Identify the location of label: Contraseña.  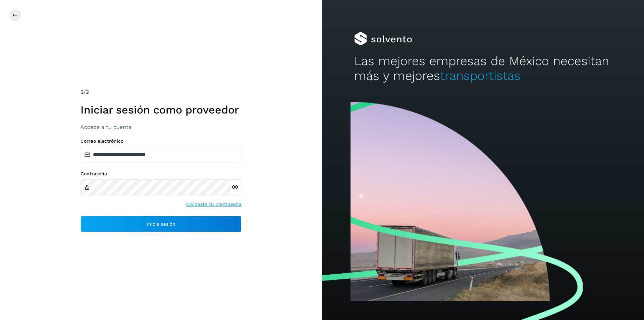
(161, 174).